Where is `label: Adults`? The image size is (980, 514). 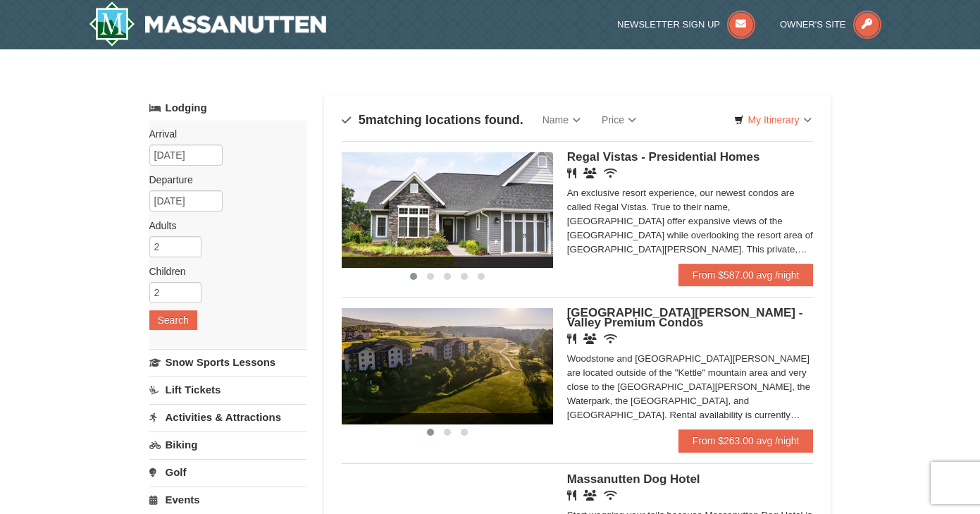
label: Adults is located at coordinates (223, 225).